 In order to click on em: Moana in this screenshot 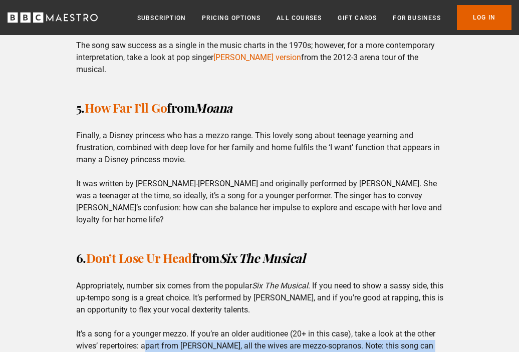, I will do `click(214, 107)`.